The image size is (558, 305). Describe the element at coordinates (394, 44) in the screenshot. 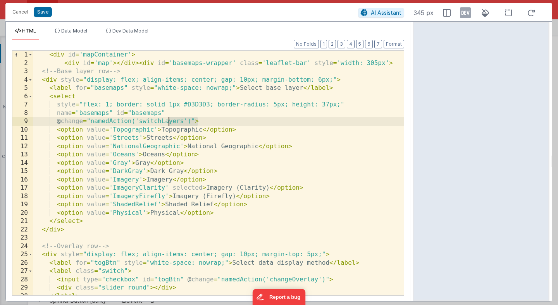

I see `button: Format` at that location.